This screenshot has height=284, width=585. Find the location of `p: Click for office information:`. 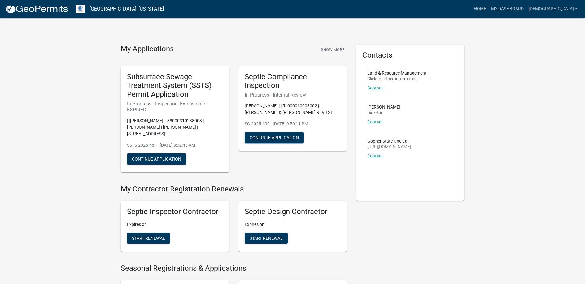

p: Click for office information: is located at coordinates (397, 79).